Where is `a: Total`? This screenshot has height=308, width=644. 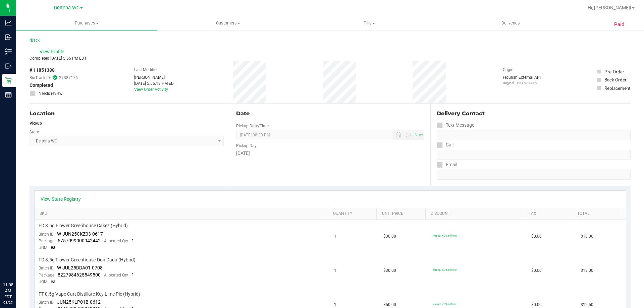 a: Total is located at coordinates (598, 214).